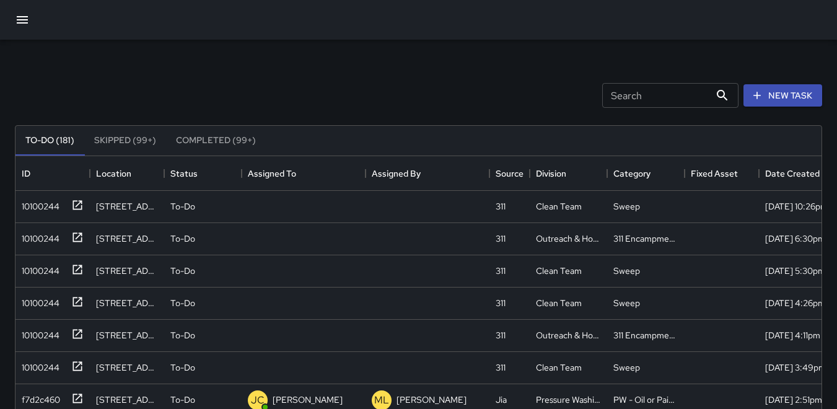 Image resolution: width=837 pixels, height=409 pixels. I want to click on div: 66 8th Street, so click(127, 303).